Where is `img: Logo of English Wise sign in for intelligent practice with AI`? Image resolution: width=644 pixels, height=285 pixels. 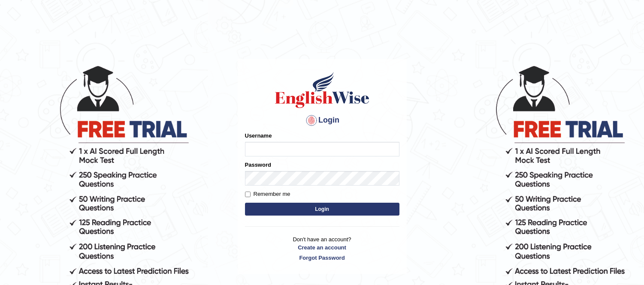 img: Logo of English Wise sign in for intelligent practice with AI is located at coordinates (322, 90).